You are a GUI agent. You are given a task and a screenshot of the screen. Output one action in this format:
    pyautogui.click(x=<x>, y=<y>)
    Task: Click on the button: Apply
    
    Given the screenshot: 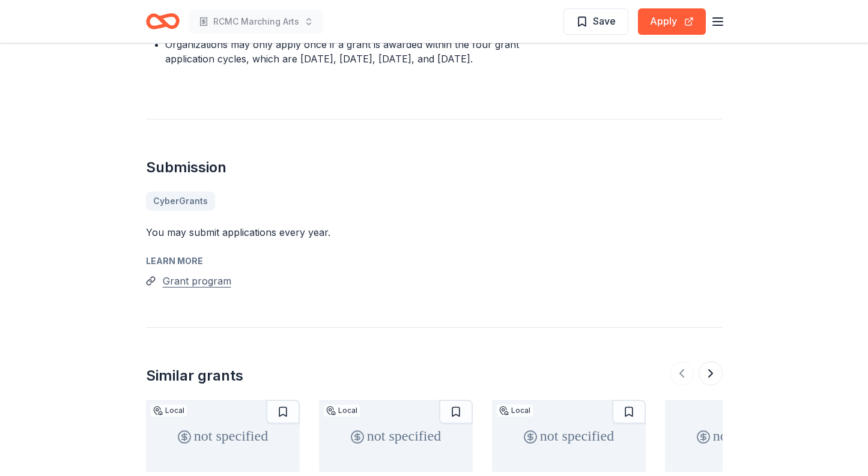 What is the action you would take?
    pyautogui.click(x=672, y=21)
    